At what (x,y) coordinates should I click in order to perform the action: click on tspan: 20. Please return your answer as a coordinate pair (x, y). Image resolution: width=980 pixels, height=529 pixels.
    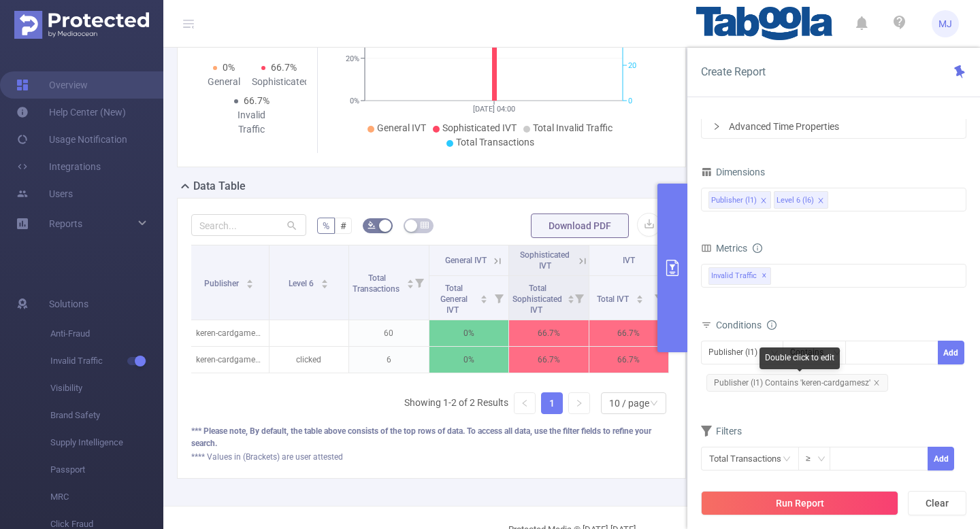
    Looking at the image, I should click on (632, 65).